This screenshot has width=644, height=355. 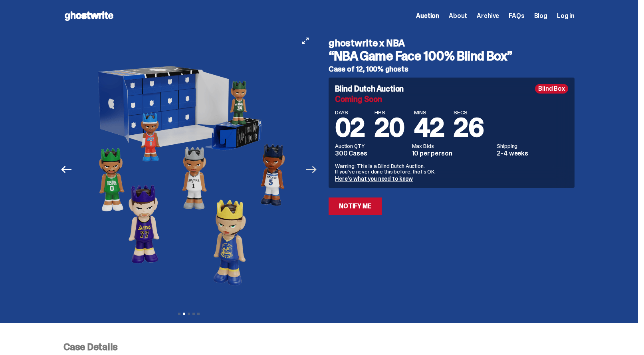 What do you see at coordinates (516, 16) in the screenshot?
I see `a: FAQs` at bounding box center [516, 16].